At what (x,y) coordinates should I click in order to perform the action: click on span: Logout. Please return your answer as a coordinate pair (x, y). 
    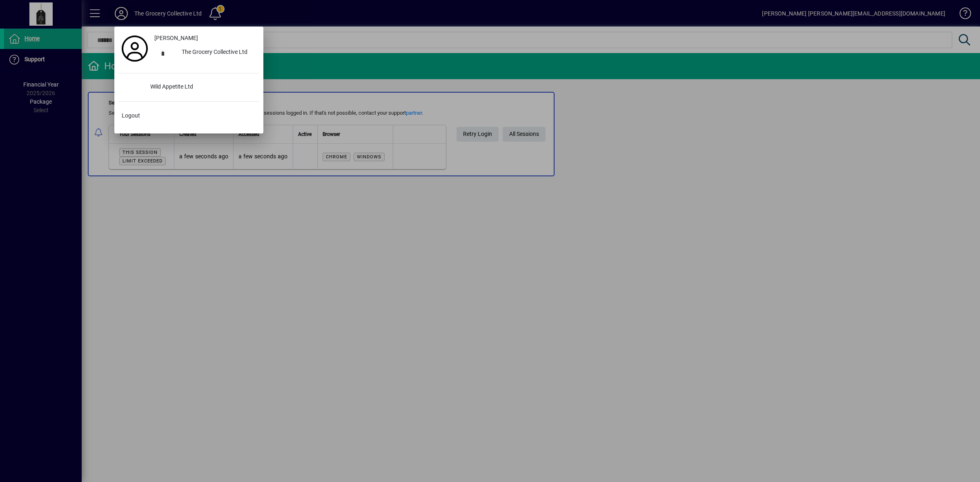
    Looking at the image, I should click on (131, 116).